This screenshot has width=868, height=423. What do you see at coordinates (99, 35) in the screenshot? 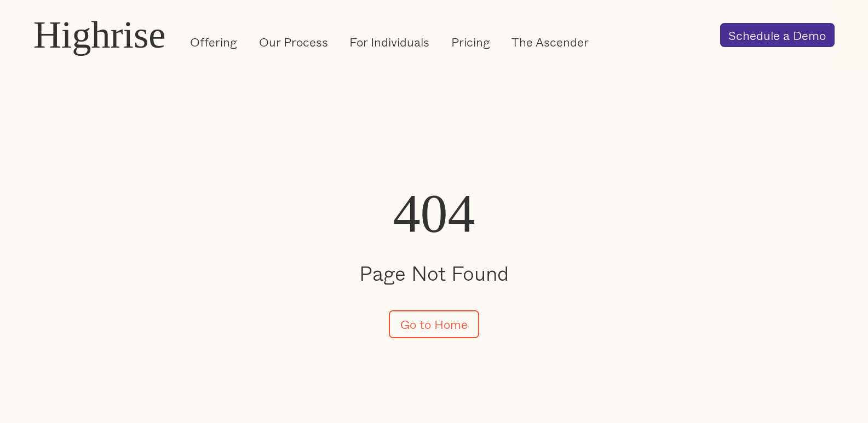
I see `div: Highrise` at bounding box center [99, 35].